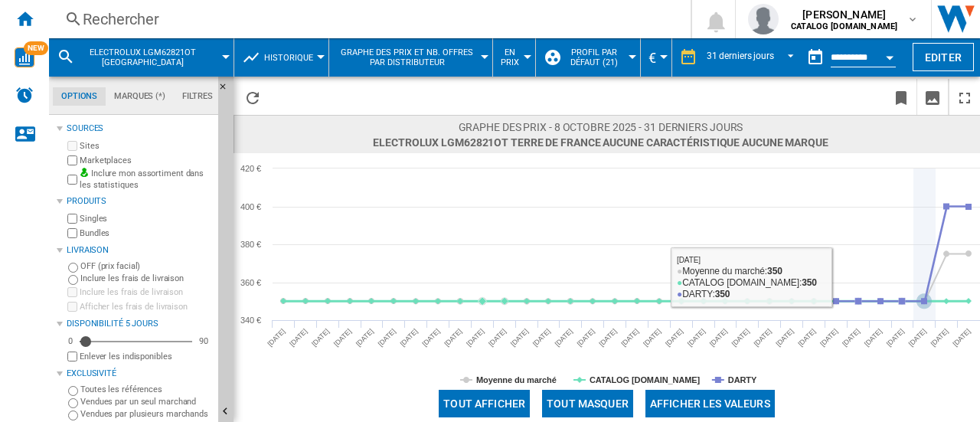  Describe the element at coordinates (411, 57) in the screenshot. I see `button: Graphe des prix et nb. offres par distributeur` at that location.